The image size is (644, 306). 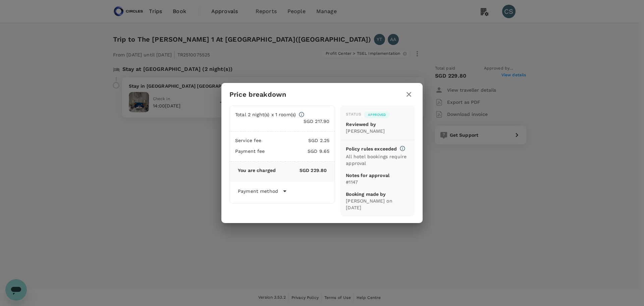 What do you see at coordinates (258, 191) in the screenshot?
I see `p: Payment method` at bounding box center [258, 191].